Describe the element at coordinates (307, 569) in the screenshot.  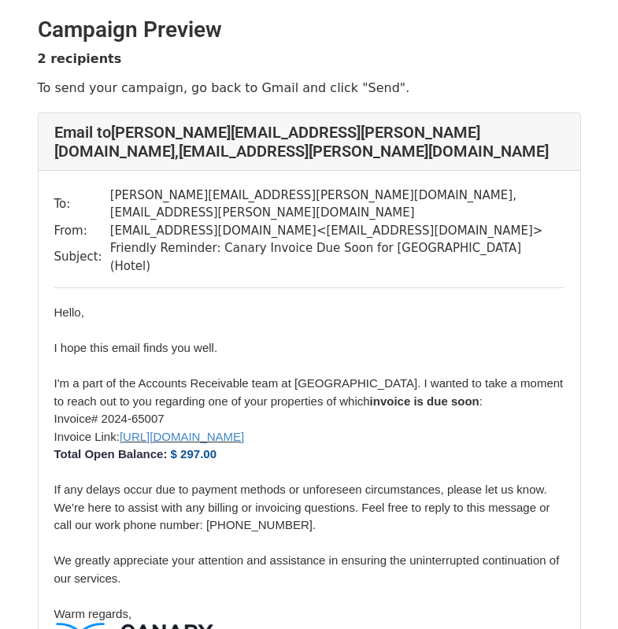
I see `span: We greatly appreciate your attention and assistance in ensuring the uninterrupted continuation of...` at that location.